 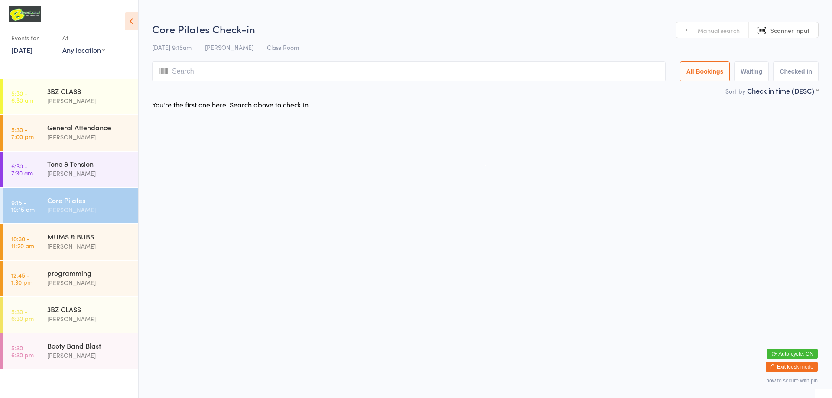 What do you see at coordinates (792, 381) in the screenshot?
I see `button: how to secure with pin` at bounding box center [792, 381].